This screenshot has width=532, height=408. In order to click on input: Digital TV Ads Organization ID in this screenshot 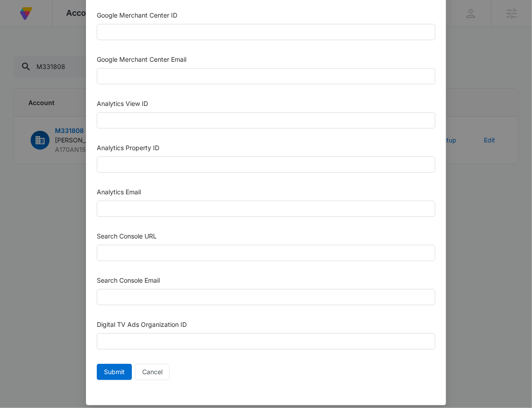, I will do `click(266, 341)`.